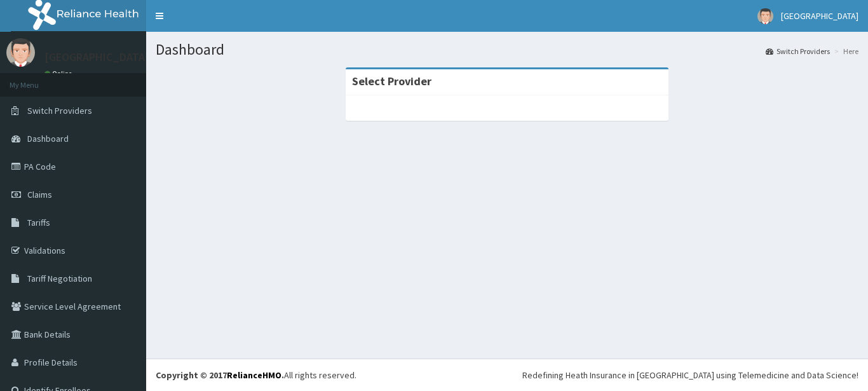  What do you see at coordinates (60, 278) in the screenshot?
I see `span: Tariff Negotiation` at bounding box center [60, 278].